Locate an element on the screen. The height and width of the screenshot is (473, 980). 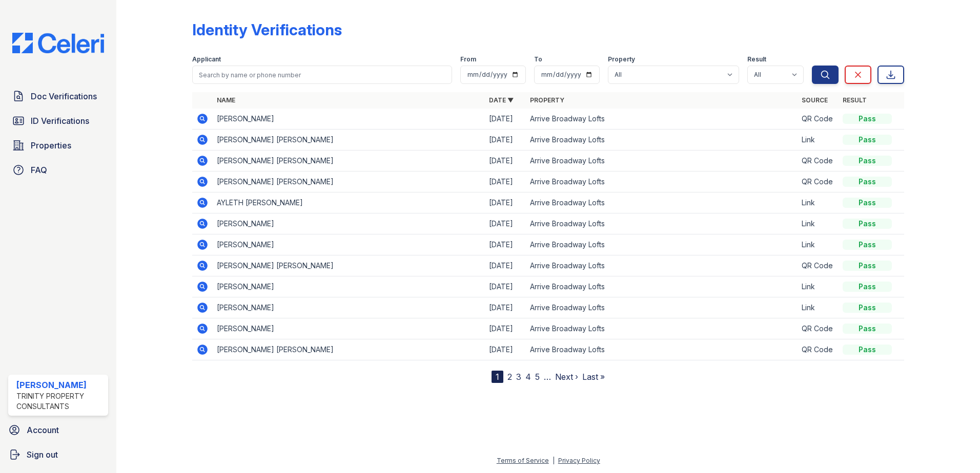
a: Sign out is located at coordinates (58, 455).